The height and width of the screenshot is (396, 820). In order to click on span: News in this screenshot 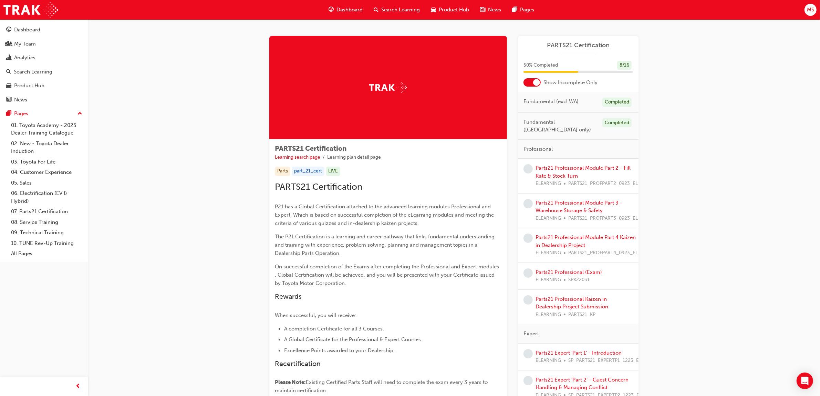, I will do `click(495, 10)`.